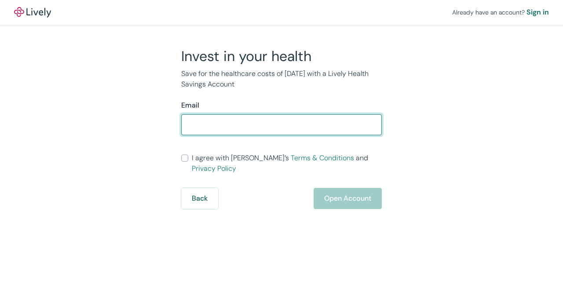 The width and height of the screenshot is (563, 292). I want to click on label: Email, so click(190, 106).